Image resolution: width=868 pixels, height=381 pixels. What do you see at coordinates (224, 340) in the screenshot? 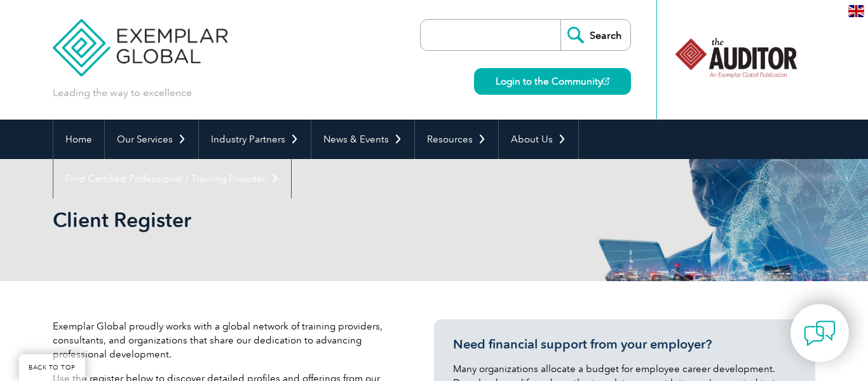
I see `p: Exemplar Global proudly works with a global network of training providers, consultants, and organ...` at bounding box center [224, 340].